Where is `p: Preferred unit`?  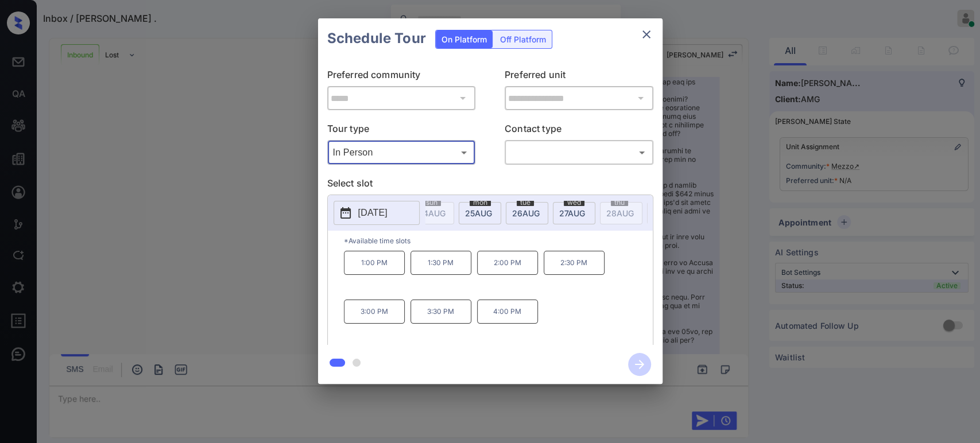
p: Preferred unit is located at coordinates (578, 77).